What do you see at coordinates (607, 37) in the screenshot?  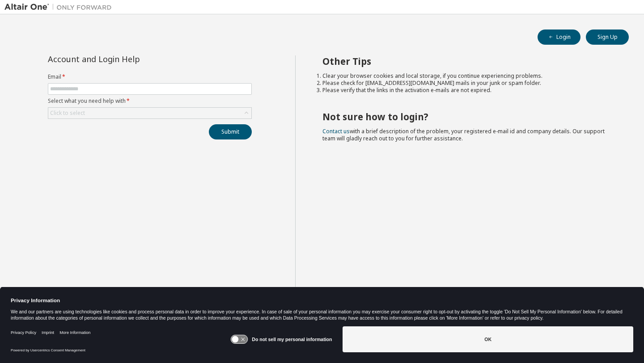 I see `button: Sign Up` at bounding box center [607, 37].